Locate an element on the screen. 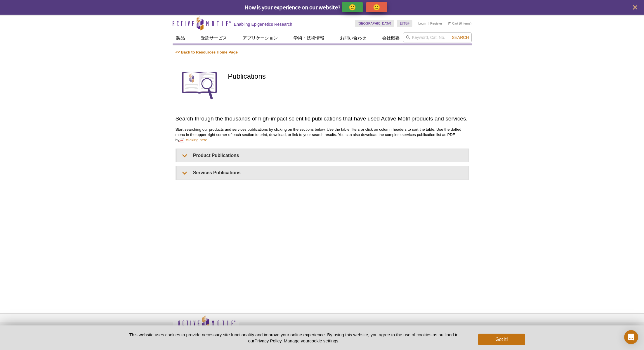 The width and height of the screenshot is (644, 350). button: Got it! is located at coordinates (502, 340).